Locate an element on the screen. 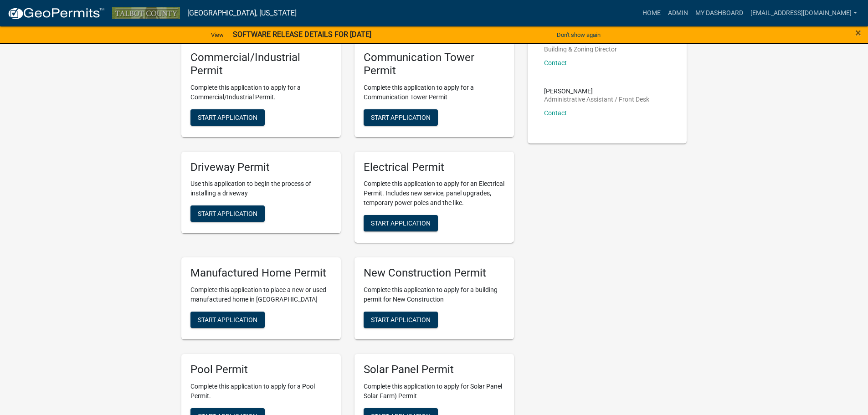 The width and height of the screenshot is (868, 415). h5: Driveway Permit is located at coordinates (261, 167).